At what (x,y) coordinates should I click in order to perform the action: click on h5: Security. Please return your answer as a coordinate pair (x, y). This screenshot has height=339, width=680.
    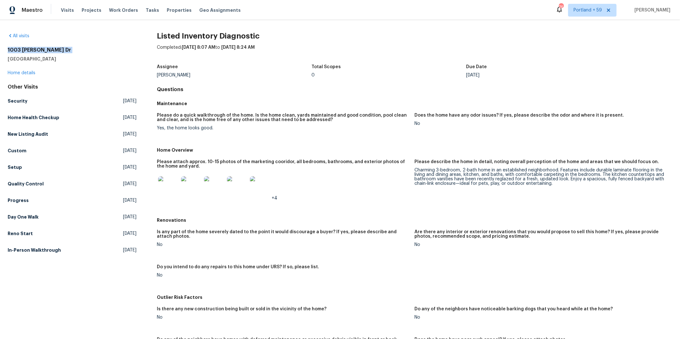
    Looking at the image, I should click on (18, 101).